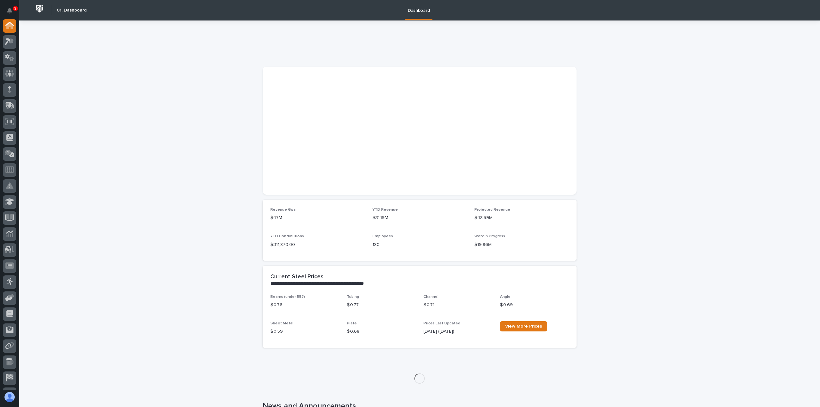 Image resolution: width=820 pixels, height=407 pixels. What do you see at coordinates (352, 324) in the screenshot?
I see `span: Plate` at bounding box center [352, 324].